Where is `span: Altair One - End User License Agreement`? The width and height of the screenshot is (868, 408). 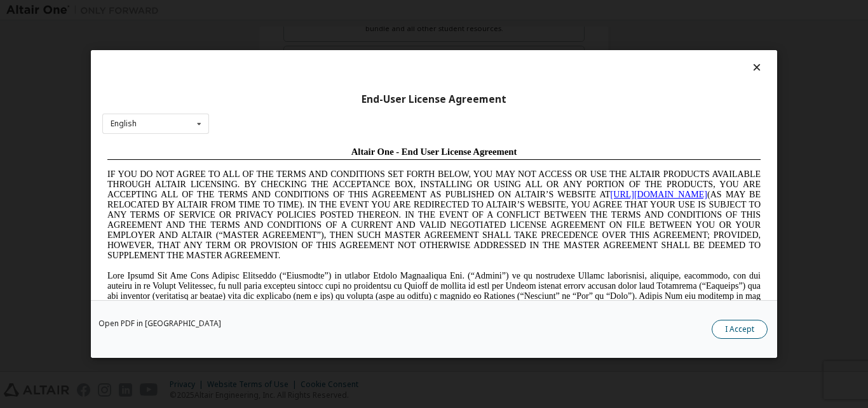 span: Altair One - End User License Agreement is located at coordinates (332, 10).